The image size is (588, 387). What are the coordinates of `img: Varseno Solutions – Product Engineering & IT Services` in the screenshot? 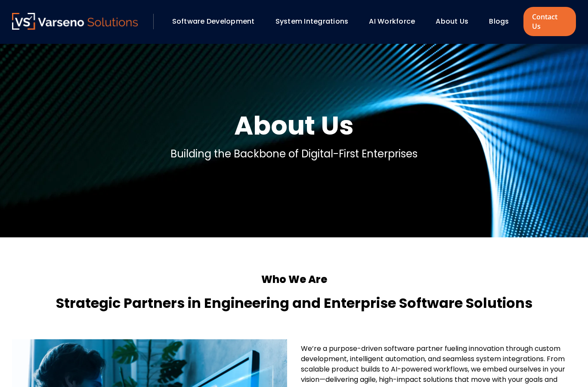 It's located at (75, 21).